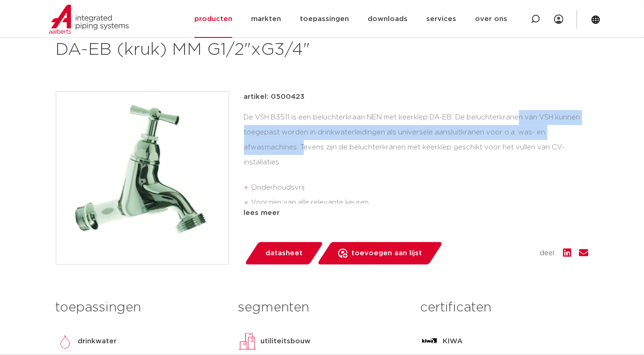 This screenshot has width=644, height=355. I want to click on p: utiliteitsbouw, so click(285, 342).